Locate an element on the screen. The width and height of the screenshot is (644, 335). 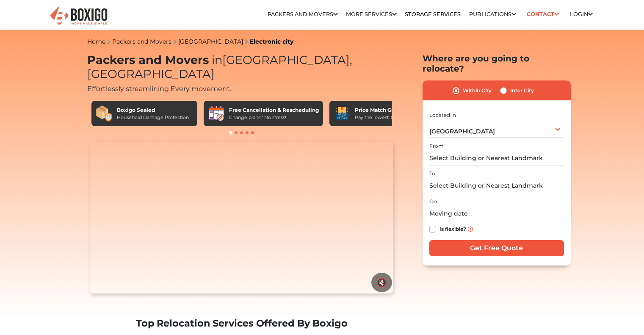
h2: Where are you going to relocate? is located at coordinates (497, 64).